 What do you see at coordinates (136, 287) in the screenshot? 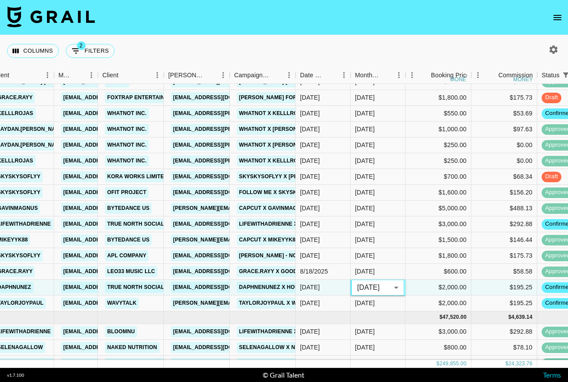
I see `a: True North Social` at bounding box center [136, 287].